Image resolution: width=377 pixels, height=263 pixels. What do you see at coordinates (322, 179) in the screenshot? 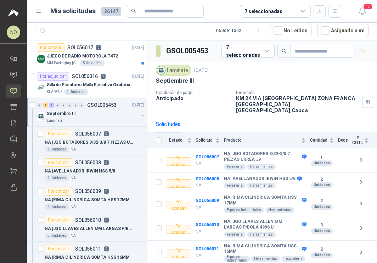
I see `b: 2` at bounding box center [322, 179].